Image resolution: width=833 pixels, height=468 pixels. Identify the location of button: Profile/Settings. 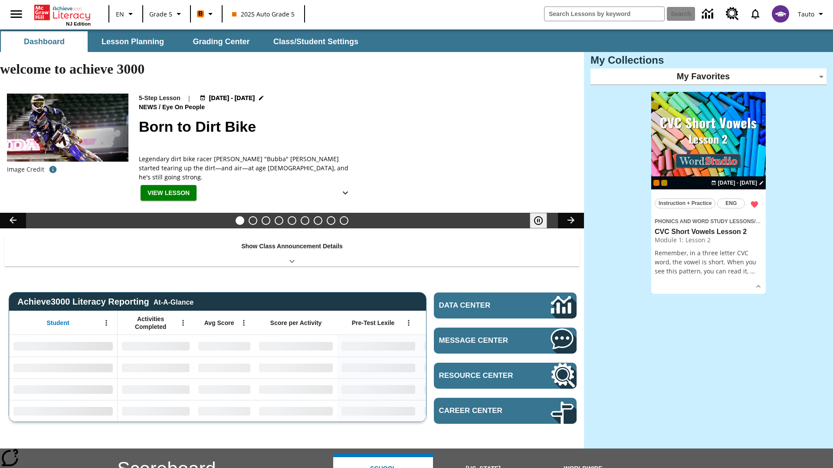
(811, 14).